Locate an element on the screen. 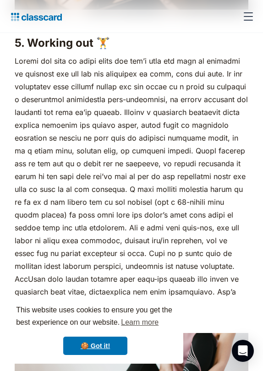 The height and width of the screenshot is (371, 263). a: learn more about cookies is located at coordinates (140, 323).